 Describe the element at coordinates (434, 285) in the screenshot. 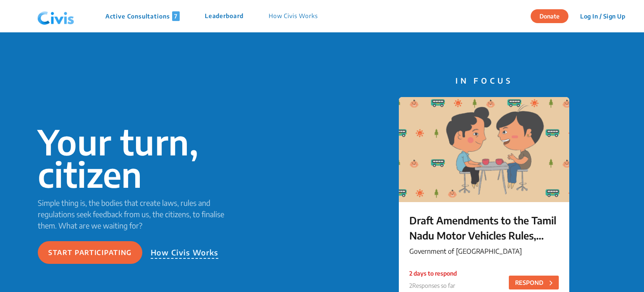

I see `span: Responses so far` at that location.